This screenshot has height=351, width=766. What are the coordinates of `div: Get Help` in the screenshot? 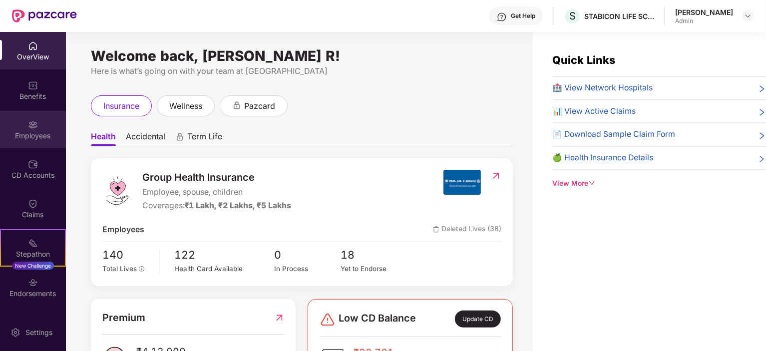 It's located at (523, 16).